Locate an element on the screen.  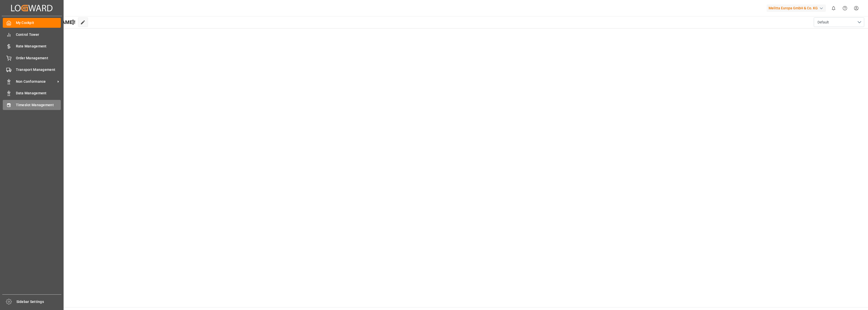
button: Help Center is located at coordinates (845, 8).